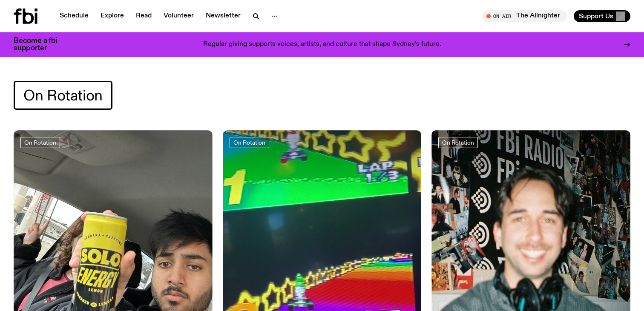 Image resolution: width=644 pixels, height=311 pixels. I want to click on button: On AirThe Allnighter, so click(525, 16).